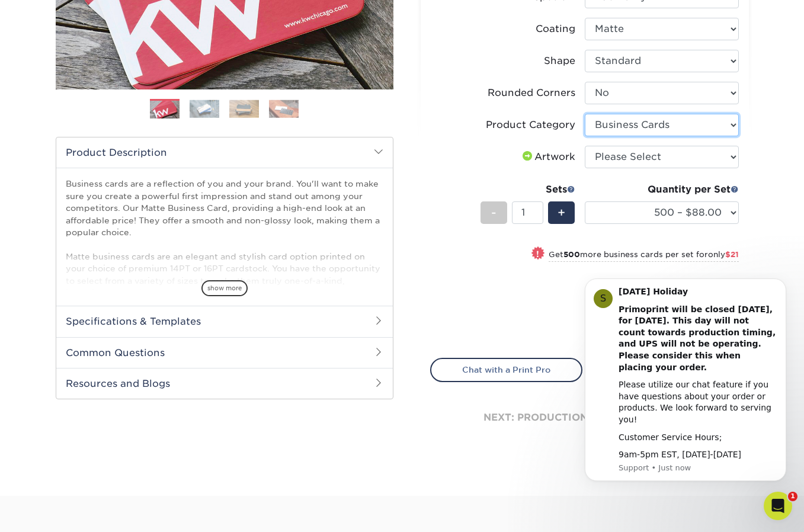  What do you see at coordinates (724, 254) in the screenshot?
I see `span: only` at bounding box center [724, 254].